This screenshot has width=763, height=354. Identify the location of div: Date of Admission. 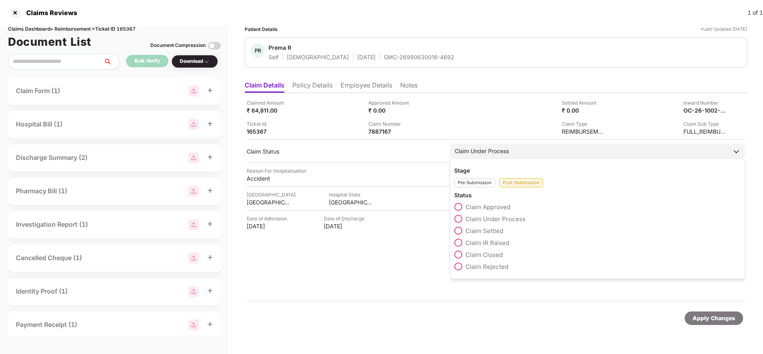
(268, 218).